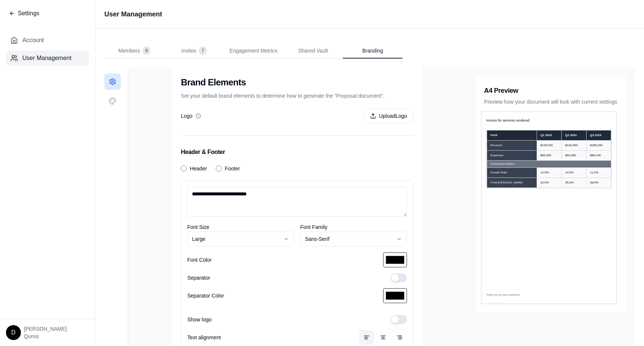  Describe the element at coordinates (549, 164) in the screenshot. I see `td: Performance Metrics` at that location.